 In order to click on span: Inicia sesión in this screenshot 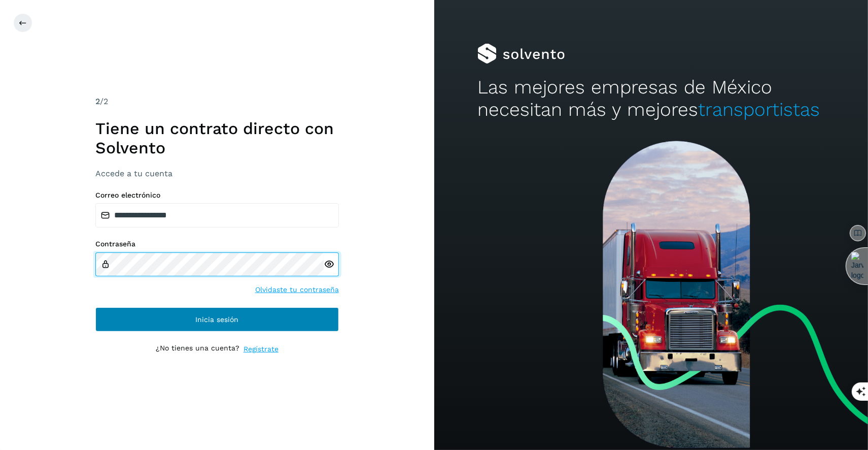, I will do `click(217, 319)`.